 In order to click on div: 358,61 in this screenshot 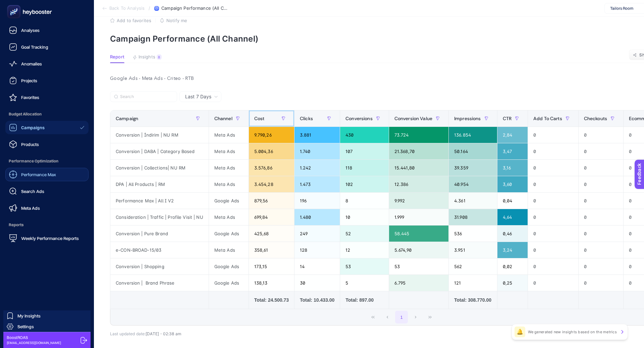, I will do `click(271, 250)`.